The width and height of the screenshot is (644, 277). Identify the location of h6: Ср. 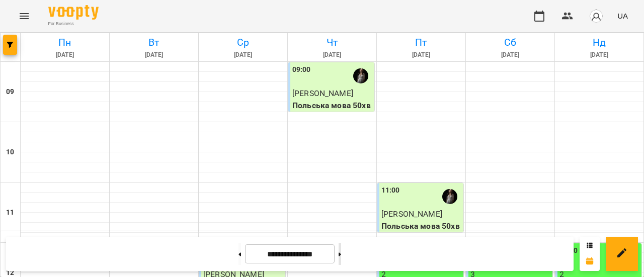
(243, 42).